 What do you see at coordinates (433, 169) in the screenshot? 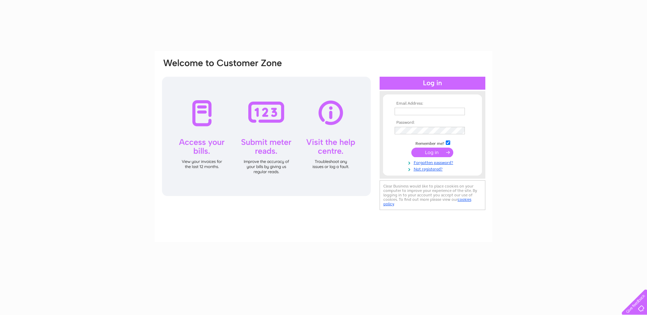
I see `a: Not registered?` at bounding box center [433, 169].